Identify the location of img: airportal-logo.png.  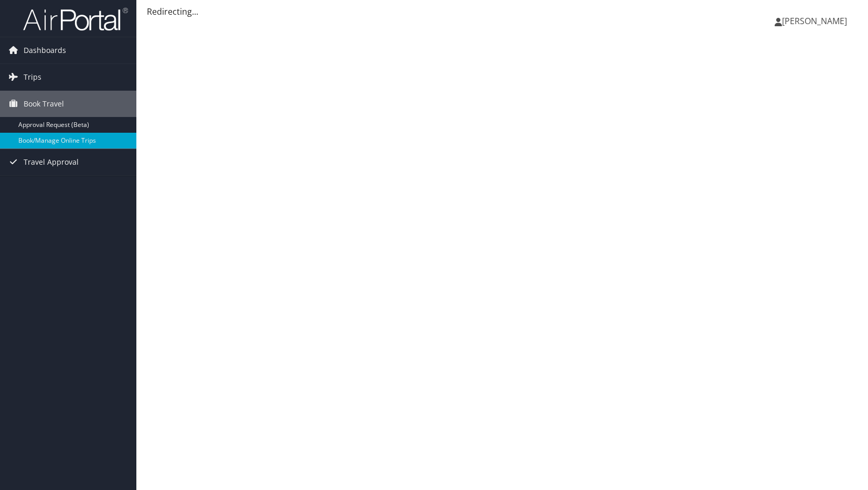
(76, 19).